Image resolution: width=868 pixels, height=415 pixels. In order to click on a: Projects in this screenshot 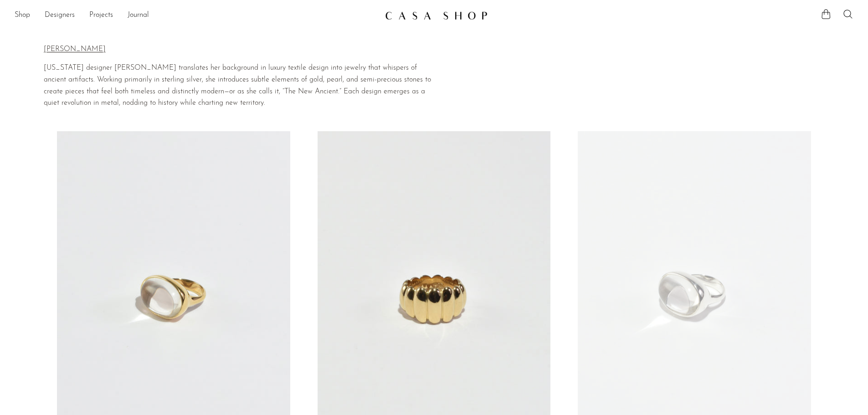, I will do `click(101, 15)`.